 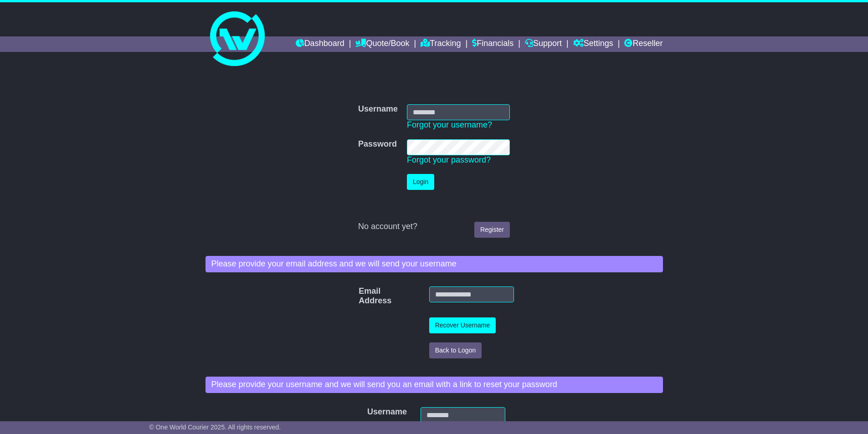 I want to click on a: Quote/Book, so click(x=382, y=44).